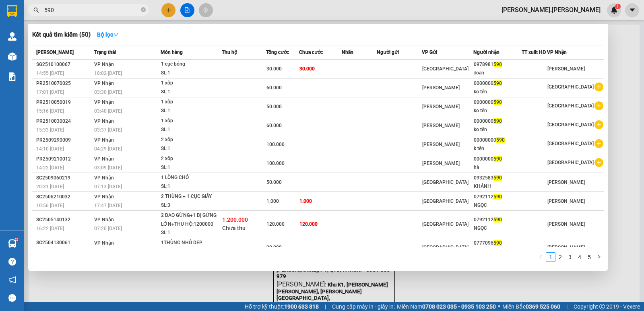 This screenshot has height=311, width=644. I want to click on span: Người nhận, so click(486, 52).